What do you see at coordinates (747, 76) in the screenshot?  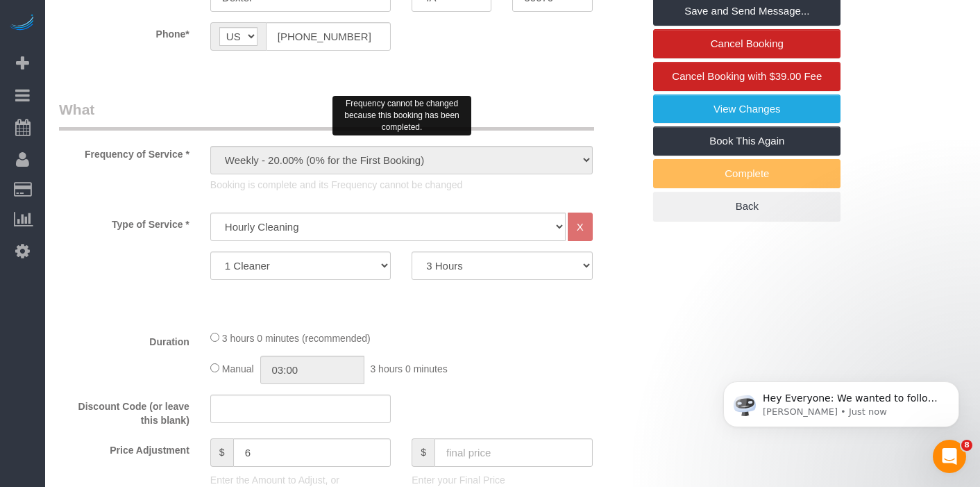 I see `span: Cancel Booking with $39.00 Fee` at bounding box center [747, 76].